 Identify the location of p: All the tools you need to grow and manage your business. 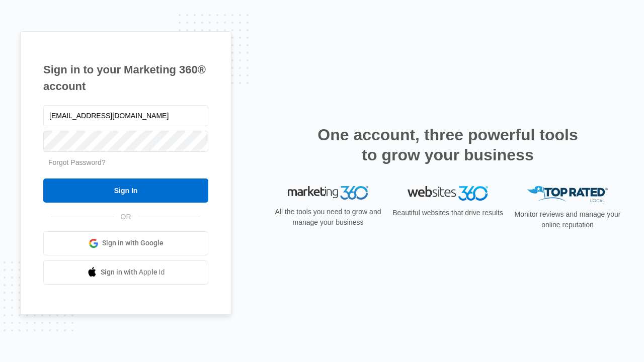
(328, 217).